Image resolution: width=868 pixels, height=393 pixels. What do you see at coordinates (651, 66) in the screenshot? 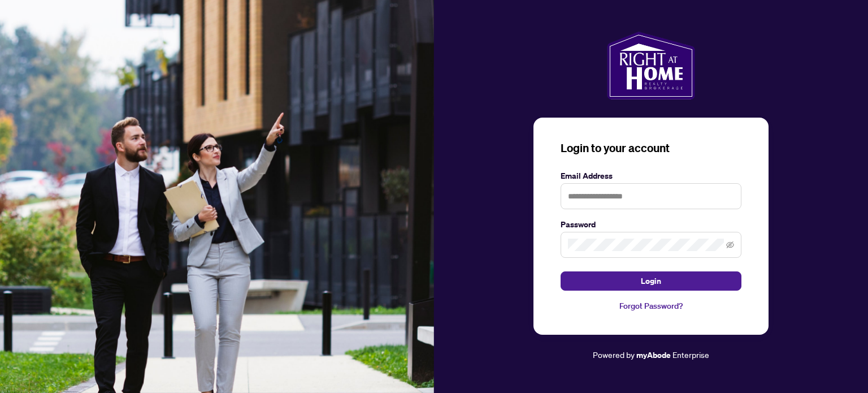
I see `img: ma-logo` at bounding box center [651, 66].